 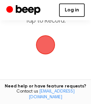 I want to click on img: Beep Logo, so click(x=46, y=45).